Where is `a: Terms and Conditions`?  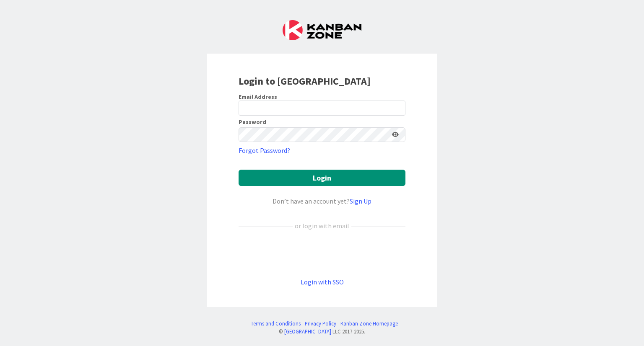
a: Terms and Conditions is located at coordinates (275, 324).